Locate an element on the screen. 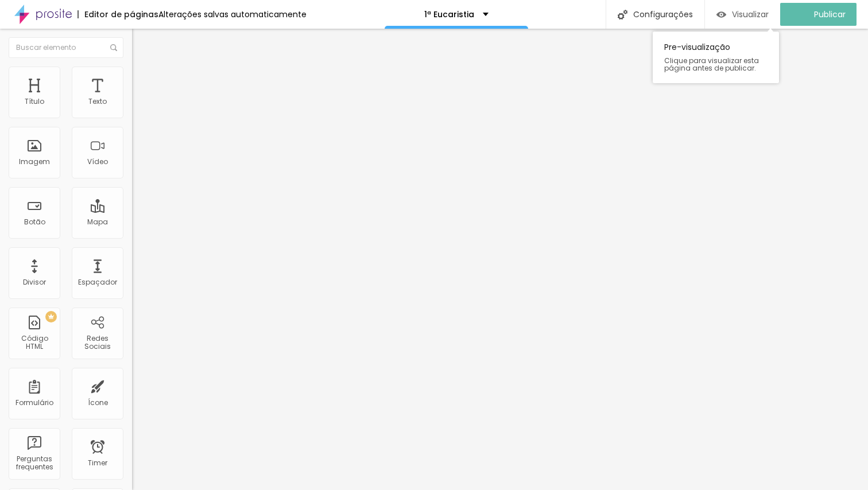 This screenshot has width=868, height=490. div: Espaçador is located at coordinates (97, 282).